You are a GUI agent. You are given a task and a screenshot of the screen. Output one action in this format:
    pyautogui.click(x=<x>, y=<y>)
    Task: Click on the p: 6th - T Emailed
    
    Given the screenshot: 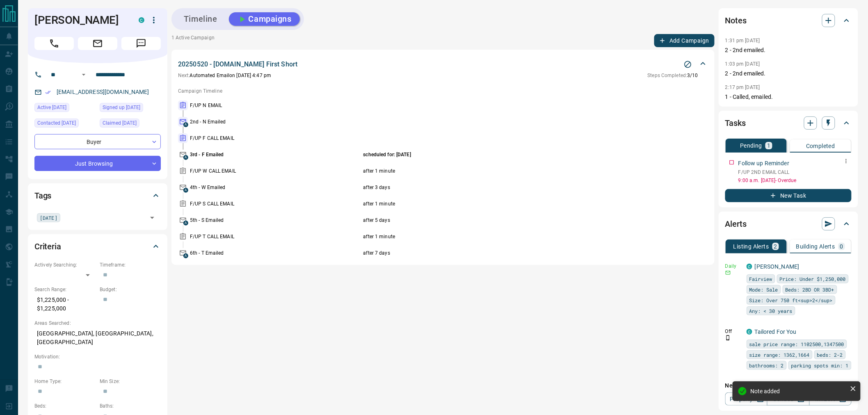 What is the action you would take?
    pyautogui.click(x=275, y=253)
    